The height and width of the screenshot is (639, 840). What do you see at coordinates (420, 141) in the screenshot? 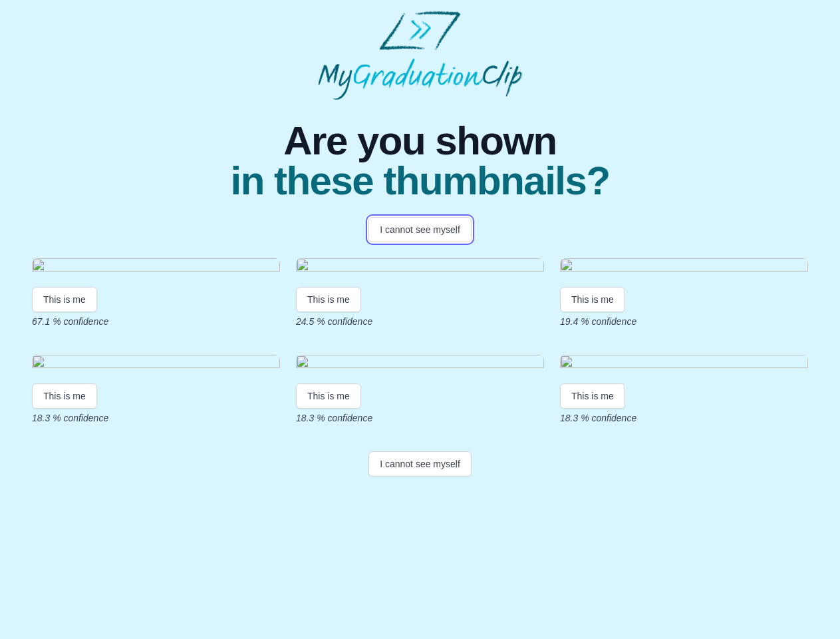
I see `span: Are you shown` at bounding box center [420, 141].